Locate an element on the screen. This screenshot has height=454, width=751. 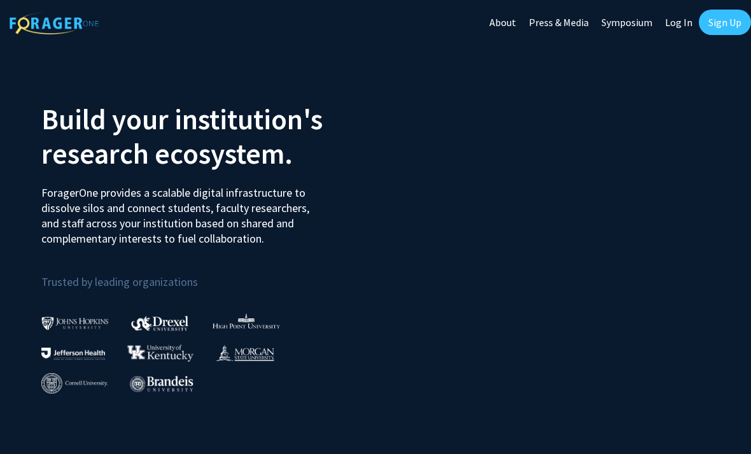
img: Morgan State University is located at coordinates (245, 352).